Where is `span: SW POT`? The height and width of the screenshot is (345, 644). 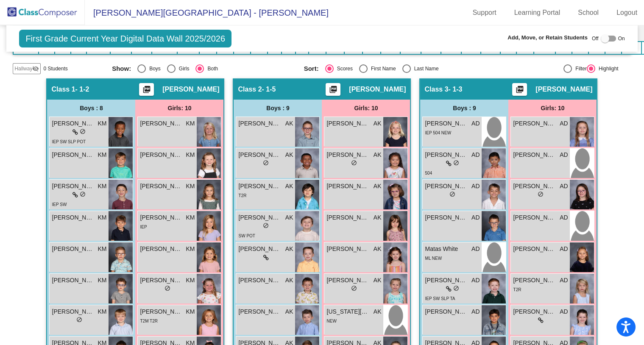
span: SW POT is located at coordinates (247, 236).